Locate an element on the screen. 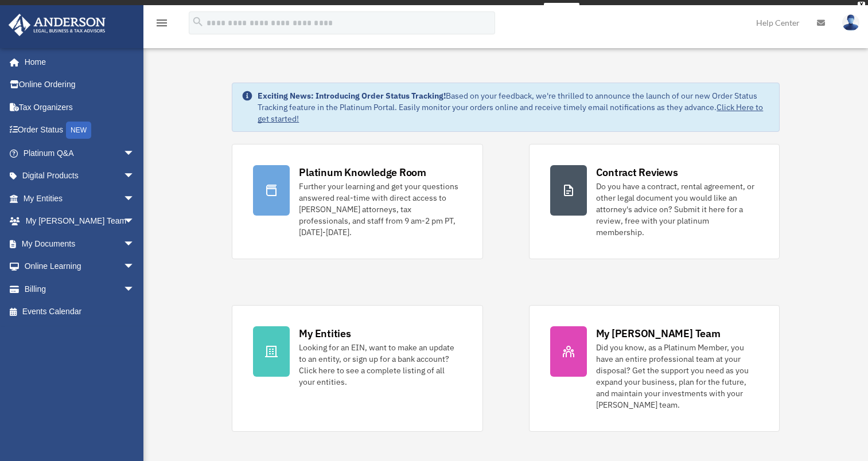  a: Online Learningarrow_drop_down is located at coordinates (80, 267).